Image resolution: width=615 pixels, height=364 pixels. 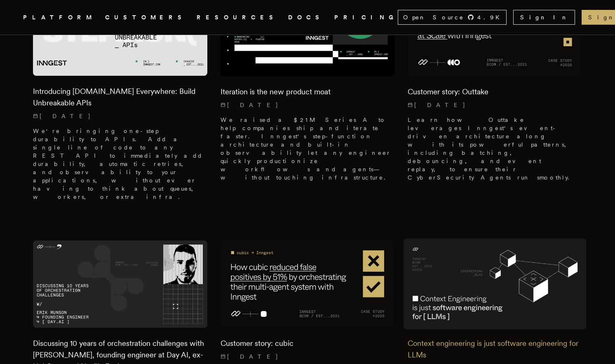 What do you see at coordinates (366, 17) in the screenshot?
I see `a: PRICING` at bounding box center [366, 17].